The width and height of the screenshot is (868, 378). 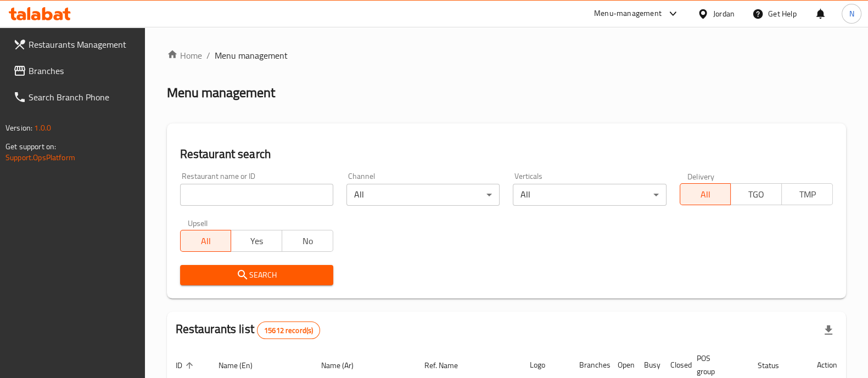 What do you see at coordinates (850, 13) in the screenshot?
I see `span: N` at bounding box center [850, 13].